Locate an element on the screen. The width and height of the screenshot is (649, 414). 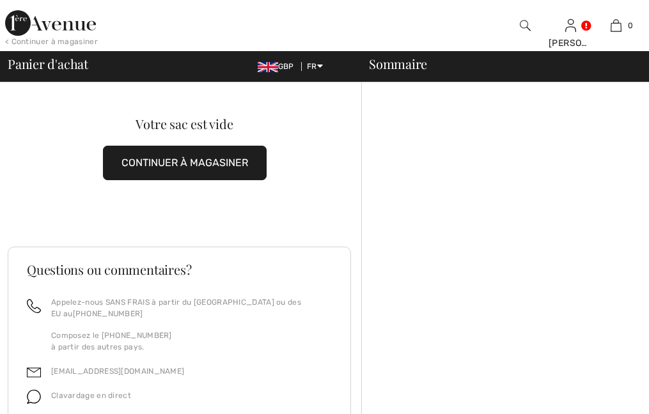
a: Se connecter is located at coordinates (570, 25).